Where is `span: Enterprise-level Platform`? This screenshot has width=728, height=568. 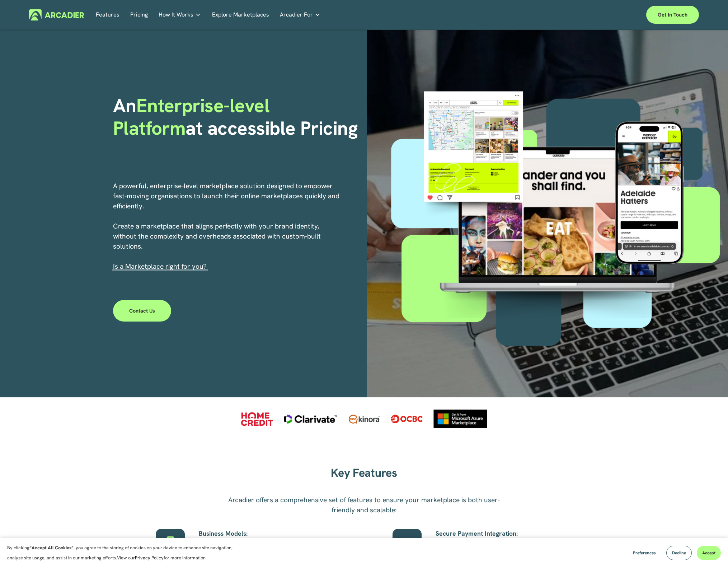 span: Enterprise-level Platform is located at coordinates (194, 116).